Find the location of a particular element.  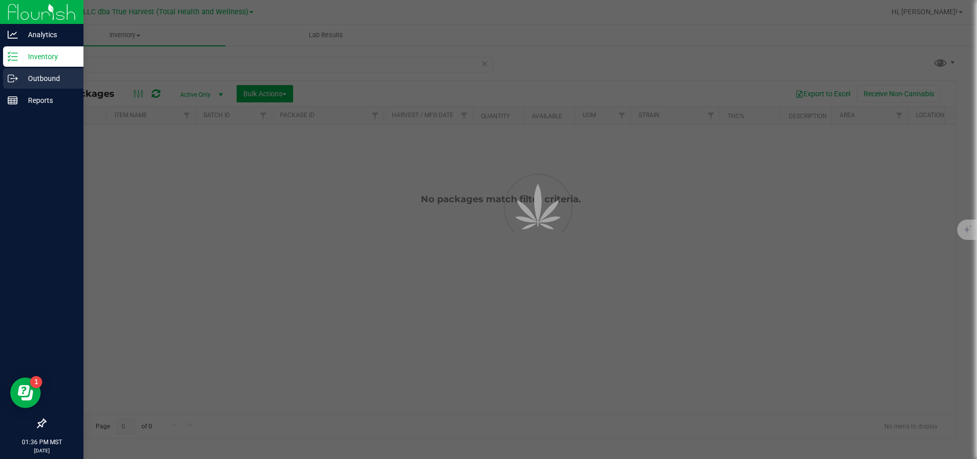

inline-svg: Reports is located at coordinates (13, 100).